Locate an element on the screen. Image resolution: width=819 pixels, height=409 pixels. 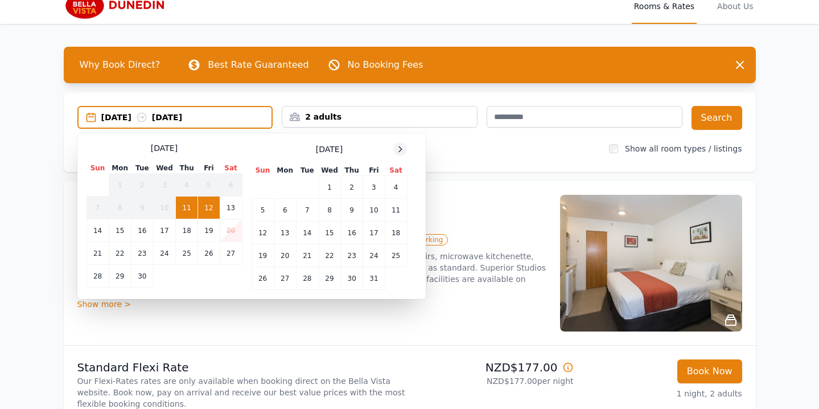
td: 31 is located at coordinates (374, 278).